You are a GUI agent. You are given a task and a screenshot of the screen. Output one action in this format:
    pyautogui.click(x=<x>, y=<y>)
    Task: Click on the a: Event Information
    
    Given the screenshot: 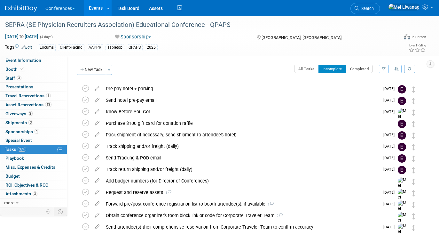 What is the action you would take?
    pyautogui.click(x=34, y=60)
    